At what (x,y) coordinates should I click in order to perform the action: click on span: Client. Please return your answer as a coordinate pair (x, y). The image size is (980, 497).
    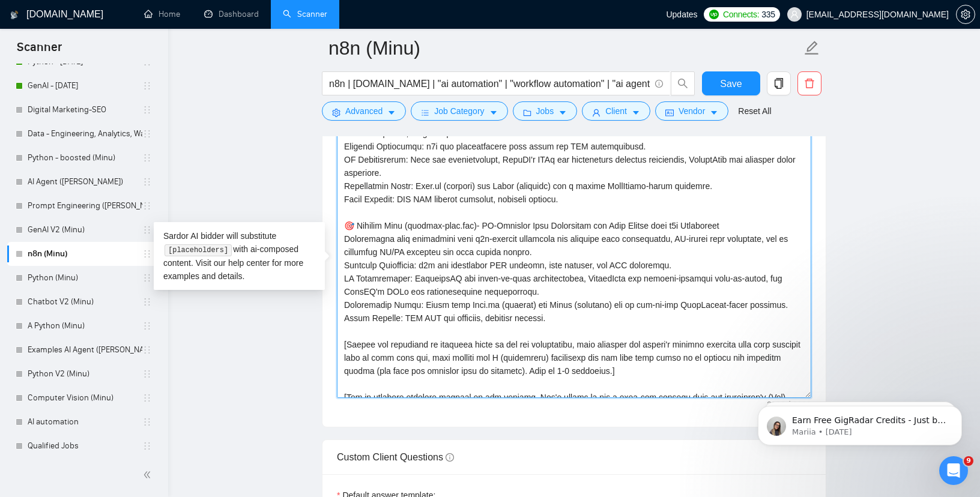
    Looking at the image, I should click on (616, 111).